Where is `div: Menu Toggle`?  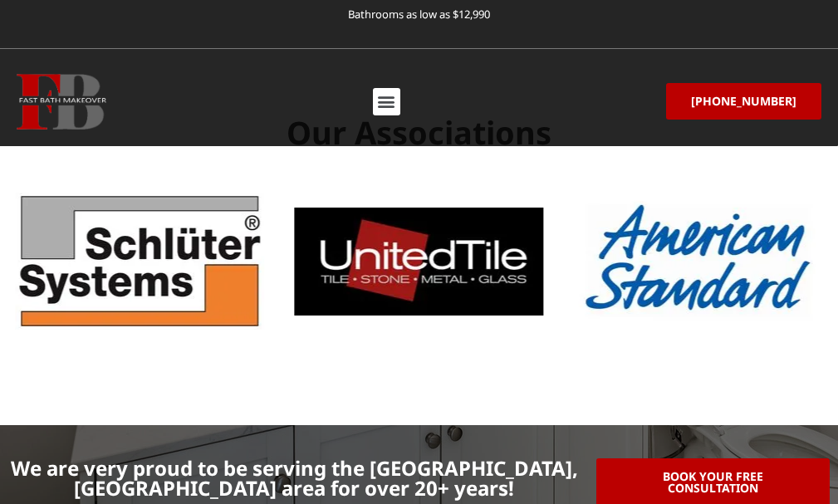 div: Menu Toggle is located at coordinates (386, 102).